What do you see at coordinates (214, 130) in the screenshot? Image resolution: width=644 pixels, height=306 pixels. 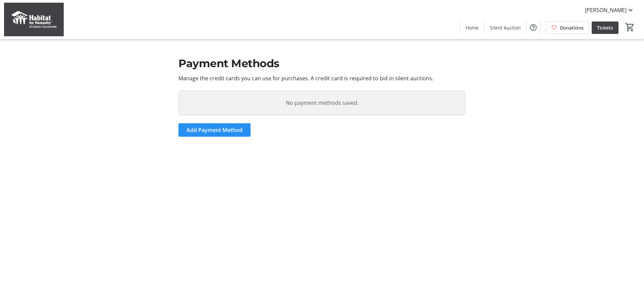 I see `a: Add Payment Method` at bounding box center [214, 130].